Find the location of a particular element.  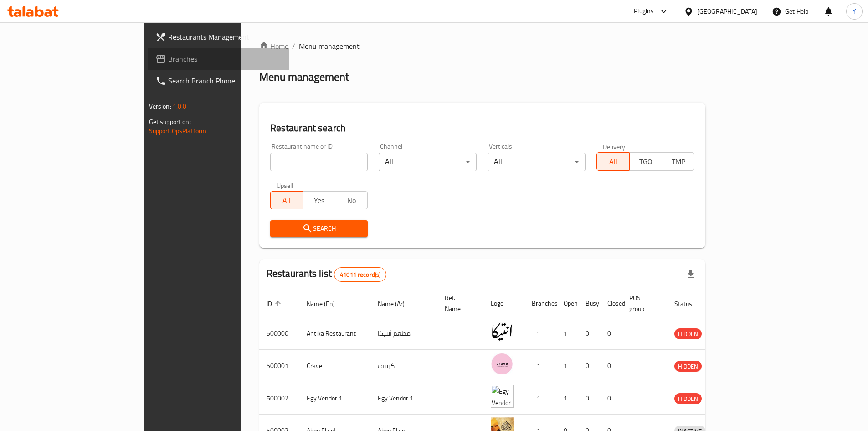

img: Crave is located at coordinates (502, 364).